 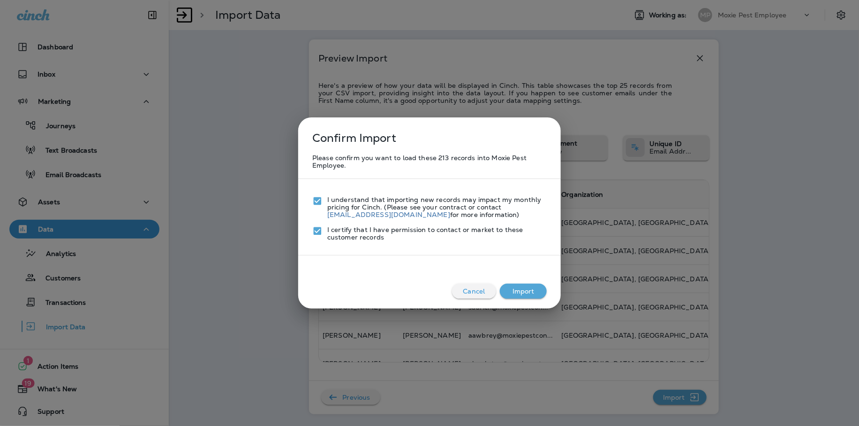 What do you see at coordinates (474, 291) in the screenshot?
I see `p: Cancel` at bounding box center [474, 291].